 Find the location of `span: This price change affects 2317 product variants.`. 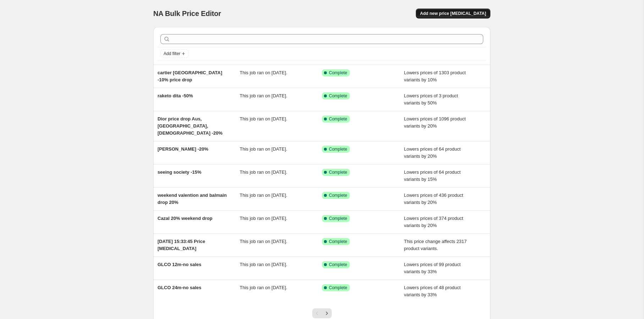

span: This price change affects 2317 product variants. is located at coordinates (435, 244).